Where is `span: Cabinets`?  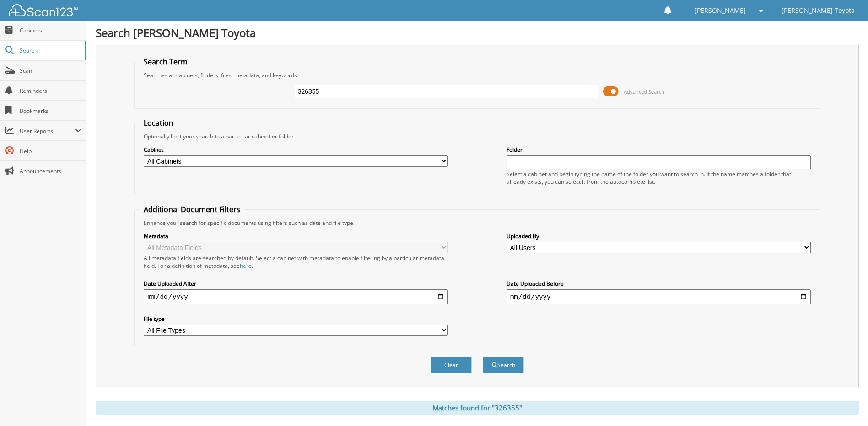 span: Cabinets is located at coordinates (50, 30).